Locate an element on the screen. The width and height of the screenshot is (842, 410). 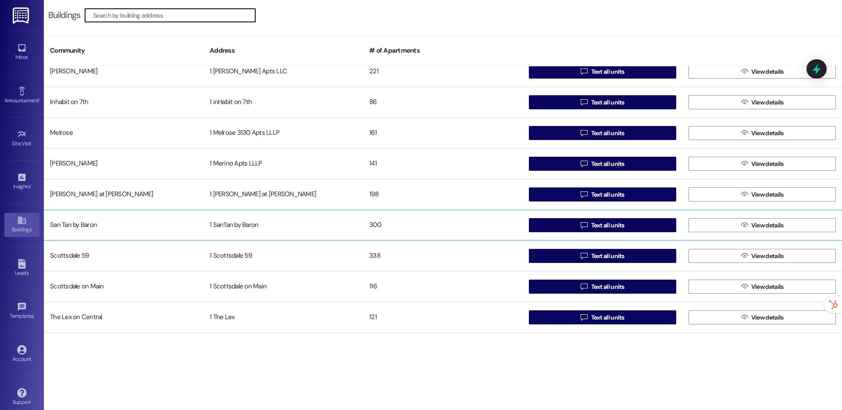
div: # of Apartments is located at coordinates (443, 50).